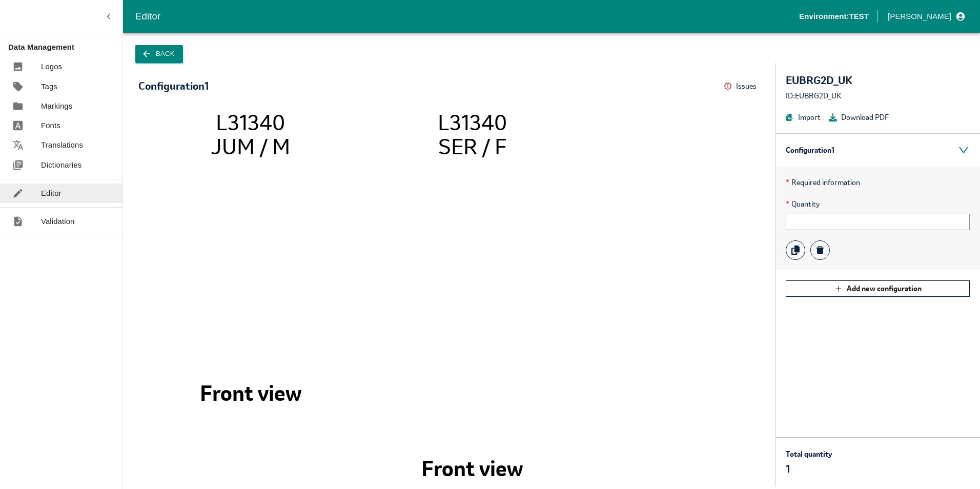  I want to click on p: Validation, so click(58, 221).